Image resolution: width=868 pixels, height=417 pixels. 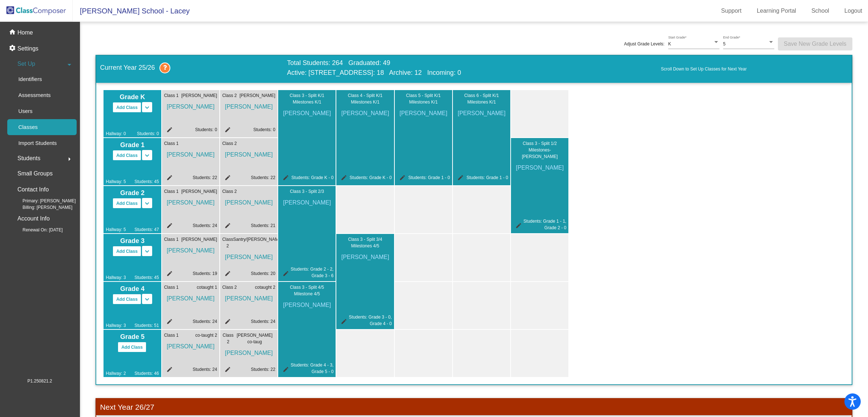 I want to click on span: Adjust Grade Levels:, so click(x=644, y=44).